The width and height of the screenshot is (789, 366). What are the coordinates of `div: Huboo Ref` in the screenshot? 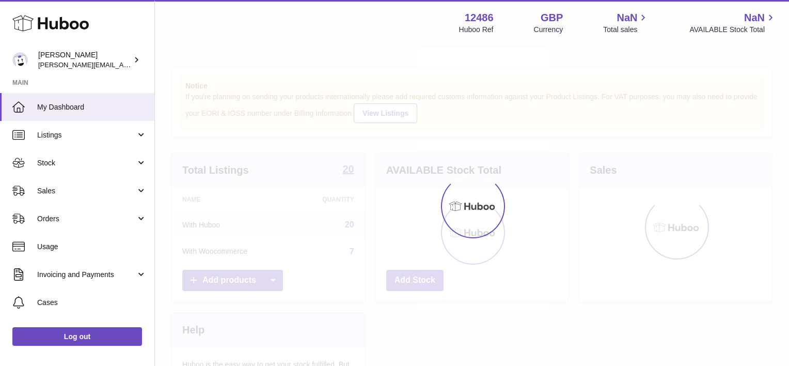 It's located at (476, 29).